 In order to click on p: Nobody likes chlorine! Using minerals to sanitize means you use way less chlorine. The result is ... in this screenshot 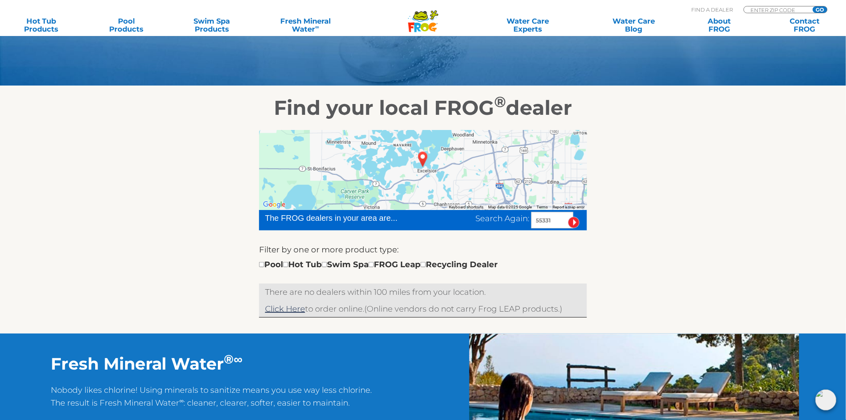, I will do `click(211, 400)`.